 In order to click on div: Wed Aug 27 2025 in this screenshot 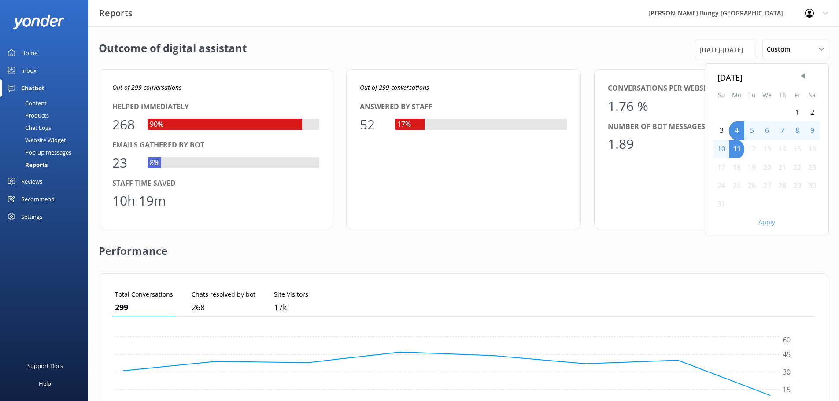, I will do `click(766, 186)`.